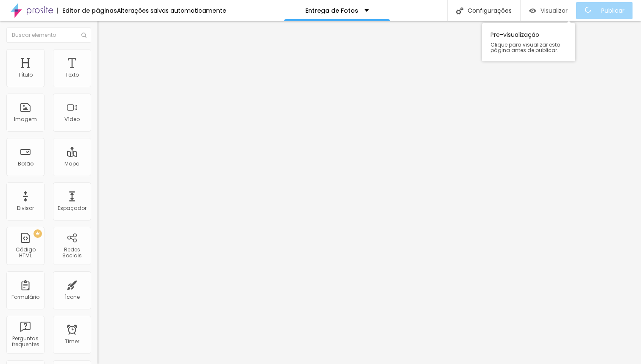 The image size is (641, 364). What do you see at coordinates (529, 42) in the screenshot?
I see `div: Pre-visualização` at bounding box center [529, 42].